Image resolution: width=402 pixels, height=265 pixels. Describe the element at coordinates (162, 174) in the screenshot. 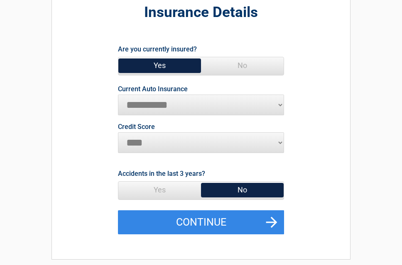

I see `label: Accidents in the last 3 years?` at that location.